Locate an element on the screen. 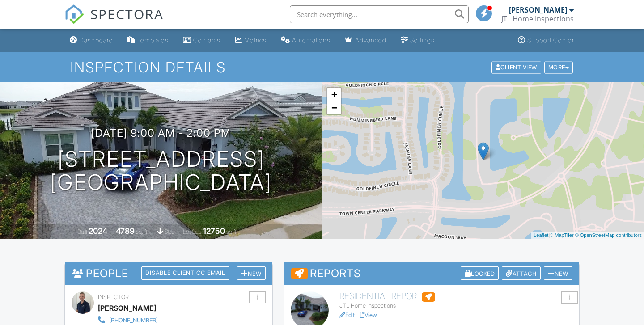  span: Inspector is located at coordinates (113, 297).